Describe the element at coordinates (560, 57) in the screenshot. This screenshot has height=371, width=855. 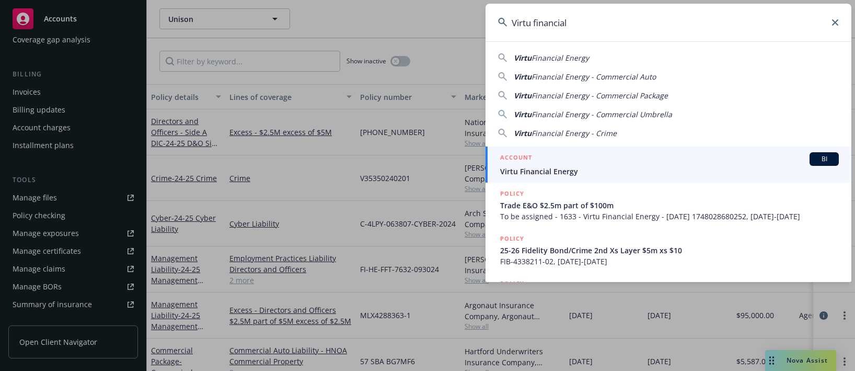
I see `span: Financial Energy` at that location.